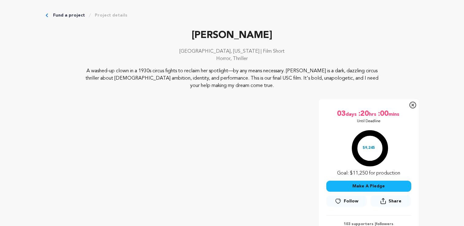 Image resolution: width=464 pixels, height=226 pixels. What do you see at coordinates (232, 79) in the screenshot?
I see `p: A washed-up clown in a 1930s circus fights to reclaim her spotlight—by any means necessary. [PERS...` at bounding box center [232, 79].